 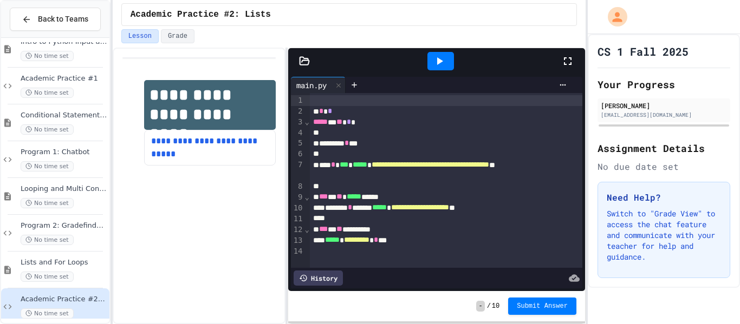 What do you see at coordinates (297, 101) in the screenshot?
I see `div: 1` at bounding box center [297, 101].